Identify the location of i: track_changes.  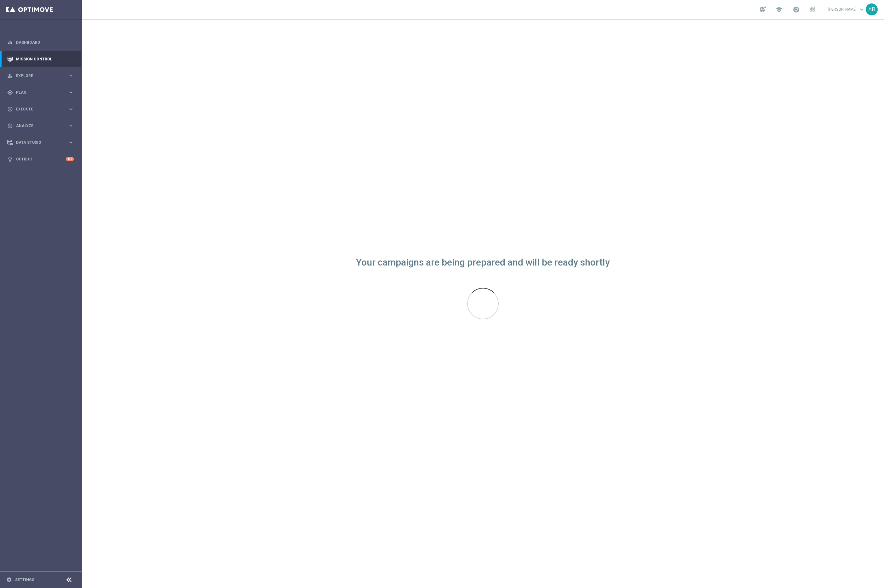
(10, 126).